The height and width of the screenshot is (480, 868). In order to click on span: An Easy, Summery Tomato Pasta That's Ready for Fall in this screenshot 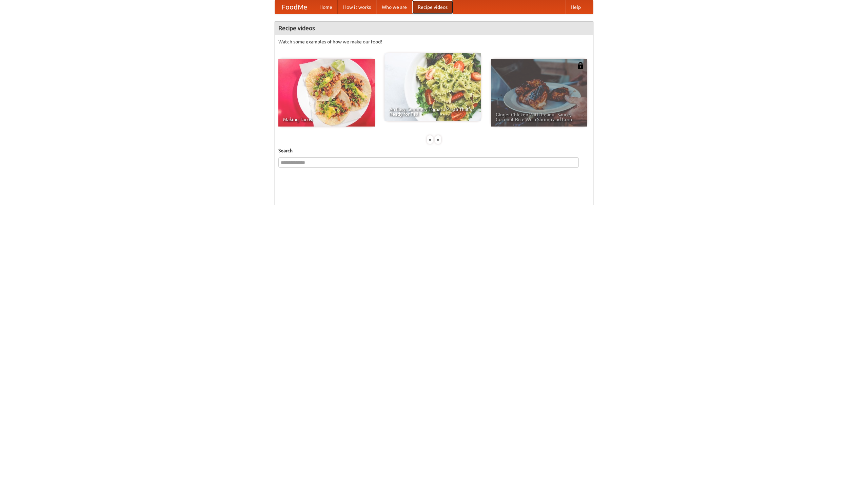, I will do `click(432, 112)`.